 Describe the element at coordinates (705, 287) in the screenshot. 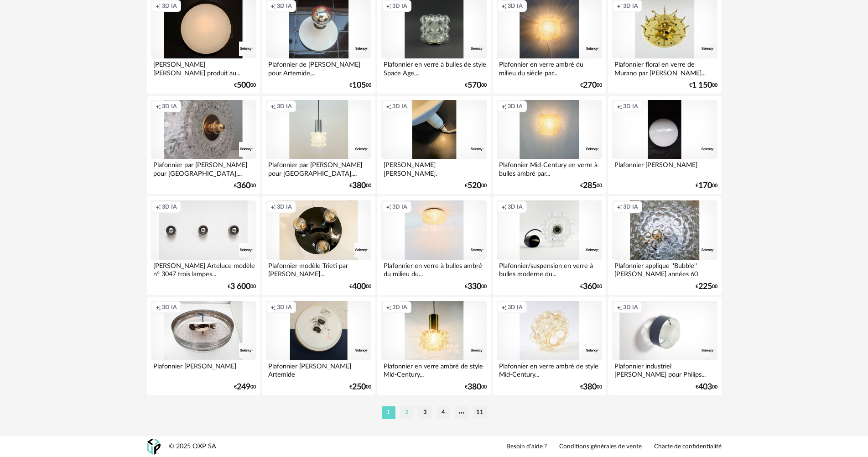

I see `span: 225` at that location.